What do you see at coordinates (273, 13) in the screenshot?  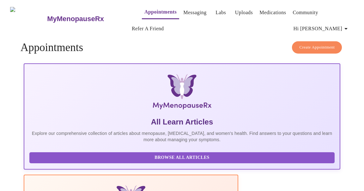 I see `button: Medications` at bounding box center [273, 13].